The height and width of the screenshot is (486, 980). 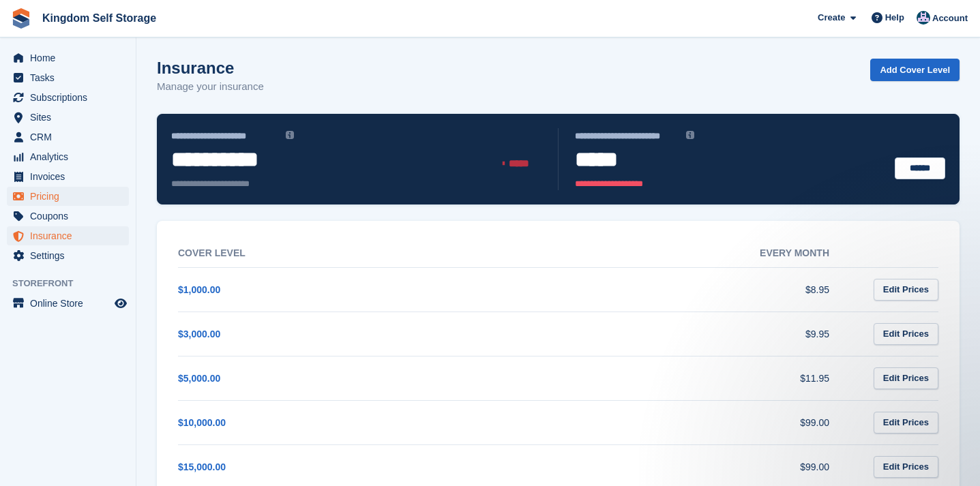 What do you see at coordinates (687, 289) in the screenshot?
I see `td: $8.95` at bounding box center [687, 289].